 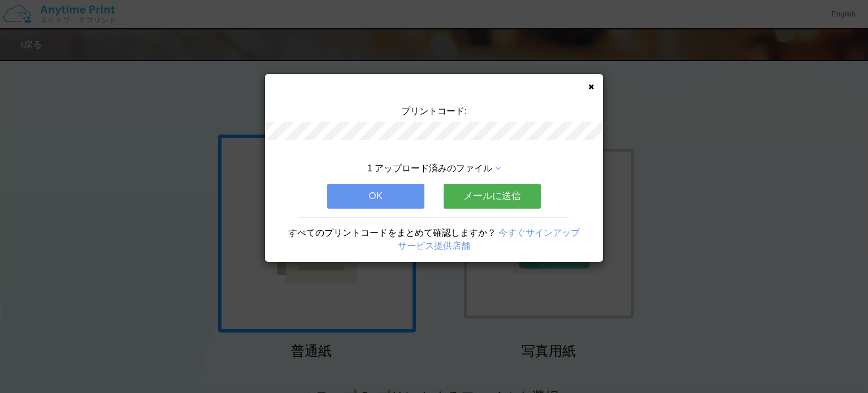 What do you see at coordinates (492, 196) in the screenshot?
I see `button: メールに送信` at bounding box center [492, 196].